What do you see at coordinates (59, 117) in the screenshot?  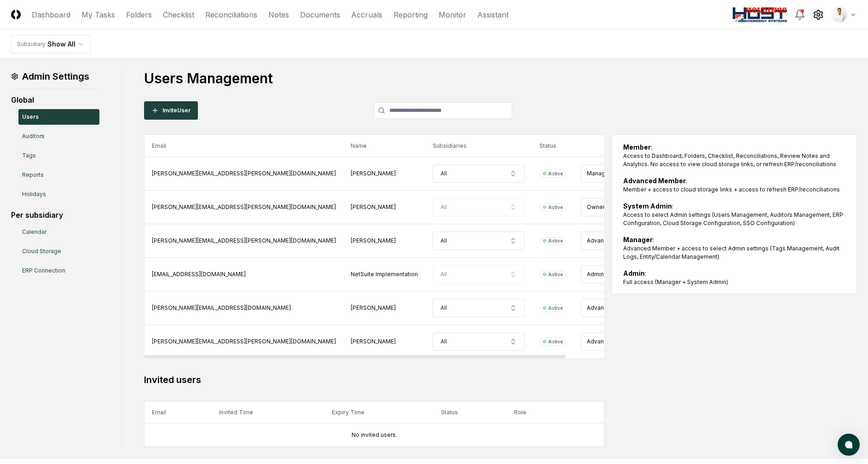 I see `a: Users` at bounding box center [59, 117].